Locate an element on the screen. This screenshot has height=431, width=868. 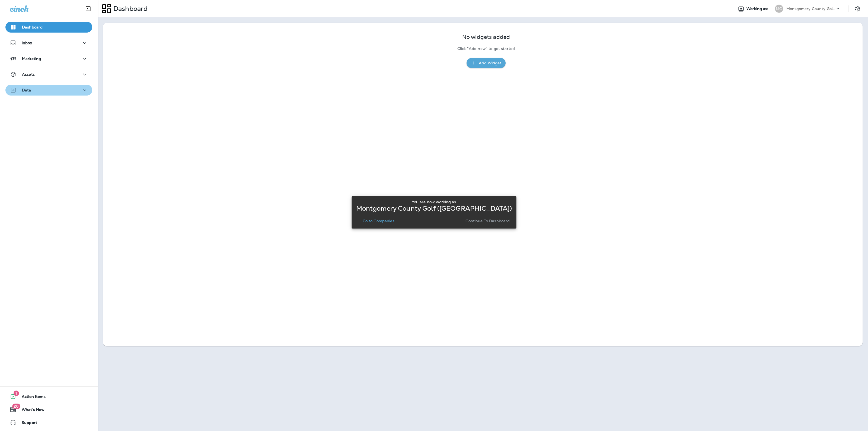
button: Continue to Dashboard is located at coordinates (488, 221).